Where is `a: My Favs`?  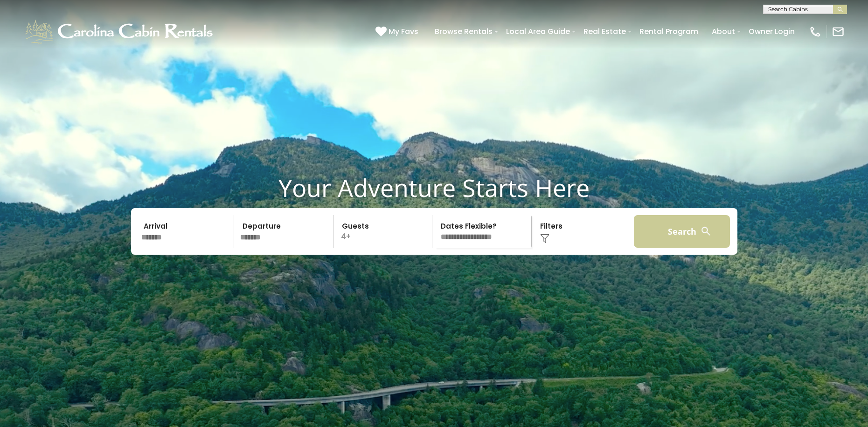
a: My Favs is located at coordinates (398, 32).